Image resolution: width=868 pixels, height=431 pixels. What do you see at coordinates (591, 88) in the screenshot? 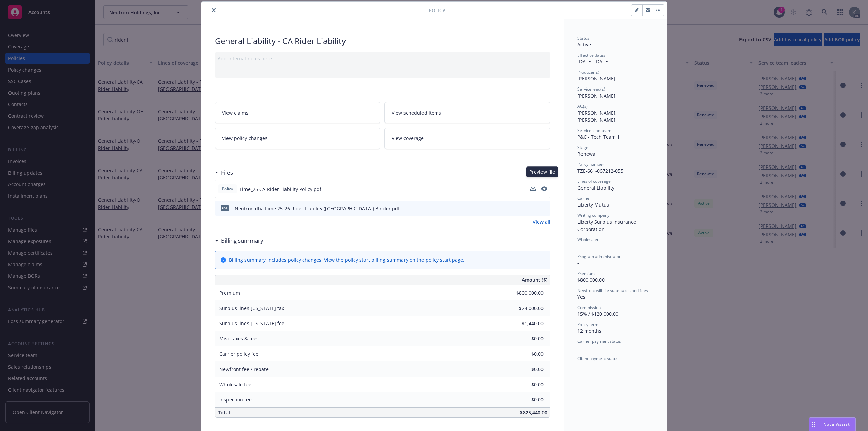
I see `span: Service lead(s)` at bounding box center [591, 88].